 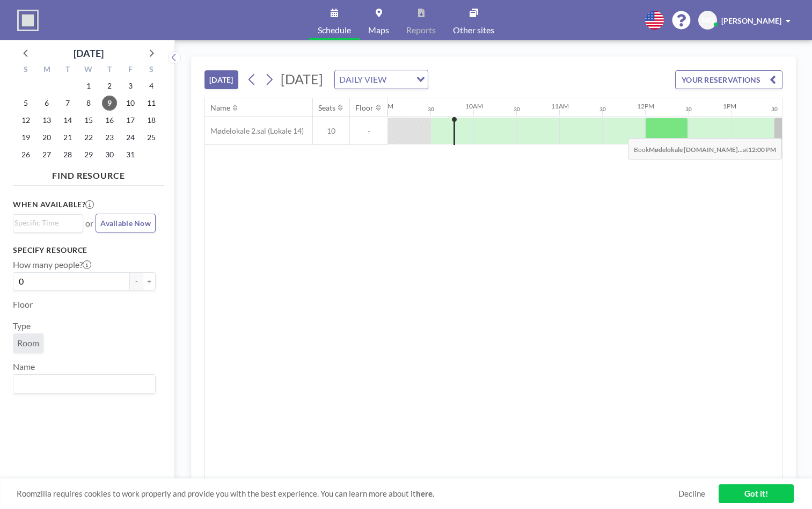 I want to click on span: Reports, so click(x=421, y=30).